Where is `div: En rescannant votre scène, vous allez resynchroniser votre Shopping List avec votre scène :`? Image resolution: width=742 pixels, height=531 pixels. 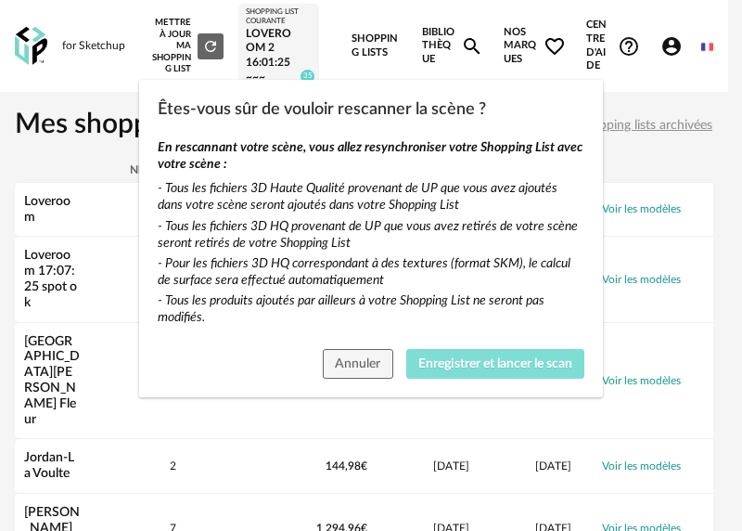 div: En rescannant votre scène, vous allez resynchroniser votre Shopping List avec votre scène : is located at coordinates (371, 156).